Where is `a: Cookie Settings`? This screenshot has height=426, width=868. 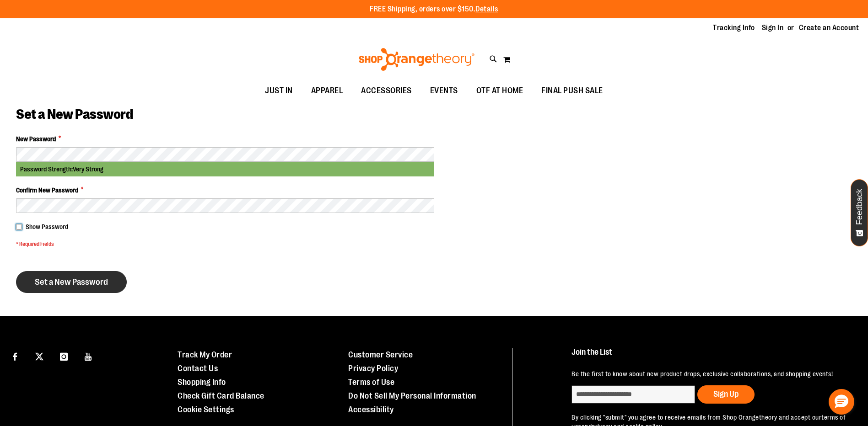
a: Cookie Settings is located at coordinates (206, 410).